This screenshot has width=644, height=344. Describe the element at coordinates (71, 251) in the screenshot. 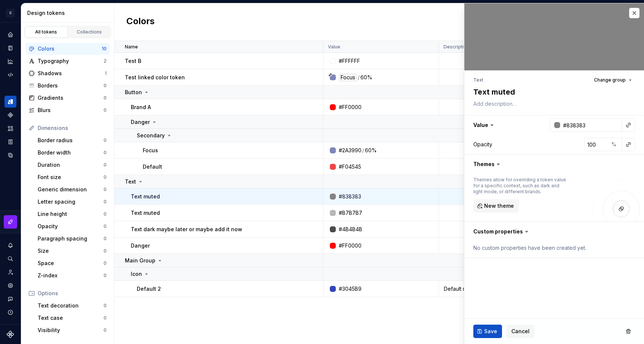

I see `div: Size` at that location.